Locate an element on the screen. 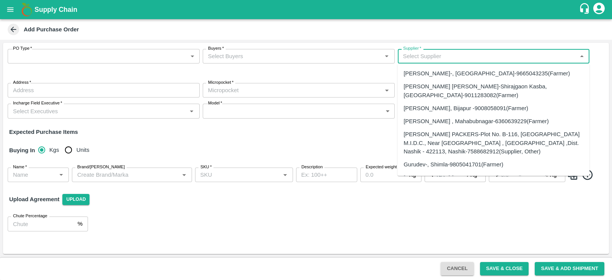 The height and width of the screenshot is (280, 612). input: Select Supplier is located at coordinates (488, 56).